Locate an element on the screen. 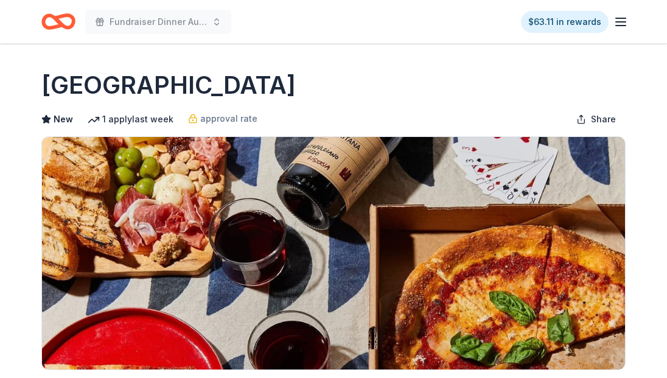  button: Fundraiser Dinner Auction & Raffle is located at coordinates (158, 22).